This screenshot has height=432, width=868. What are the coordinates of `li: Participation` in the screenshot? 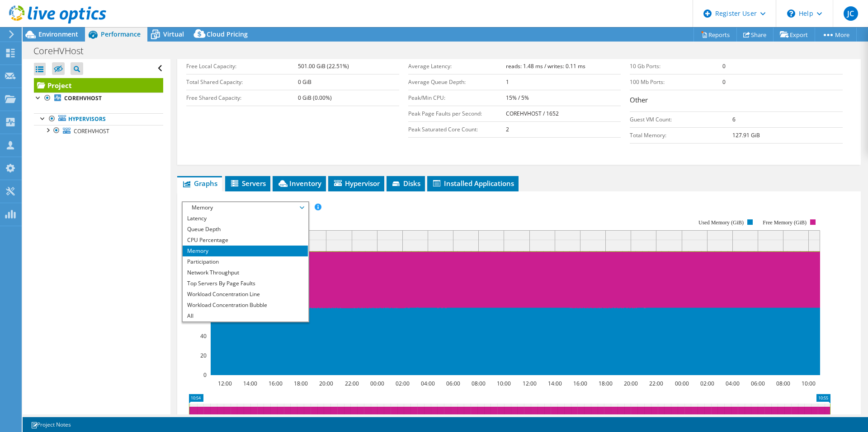 It's located at (245, 262).